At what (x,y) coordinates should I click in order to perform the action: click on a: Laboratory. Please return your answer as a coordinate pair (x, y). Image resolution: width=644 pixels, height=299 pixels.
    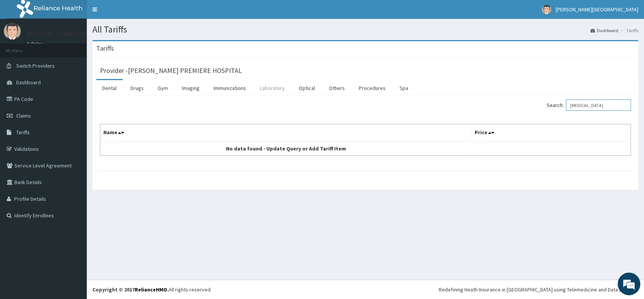
    Looking at the image, I should click on (272, 88).